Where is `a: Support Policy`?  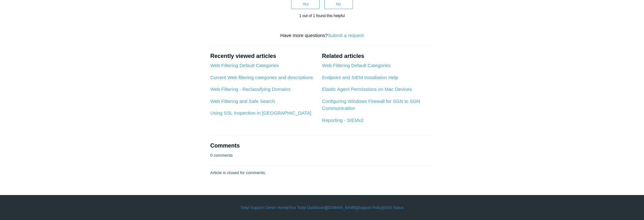 a: Support Policy is located at coordinates (370, 208).